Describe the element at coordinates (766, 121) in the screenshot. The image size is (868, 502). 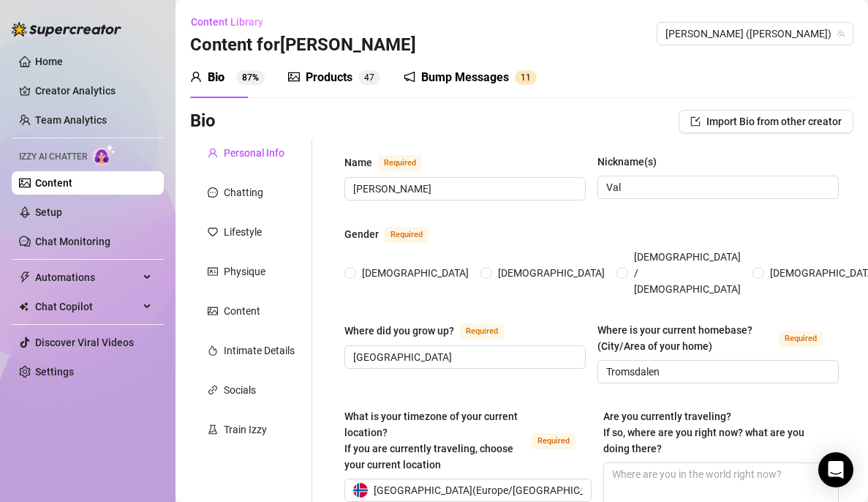
I see `button: Import Bio from other creator` at that location.